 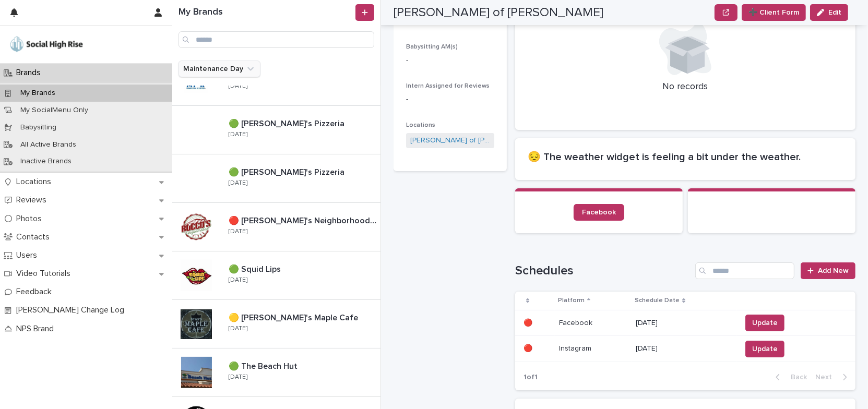 What do you see at coordinates (773, 12) in the screenshot?
I see `span: ➕ Client Form` at bounding box center [773, 12].